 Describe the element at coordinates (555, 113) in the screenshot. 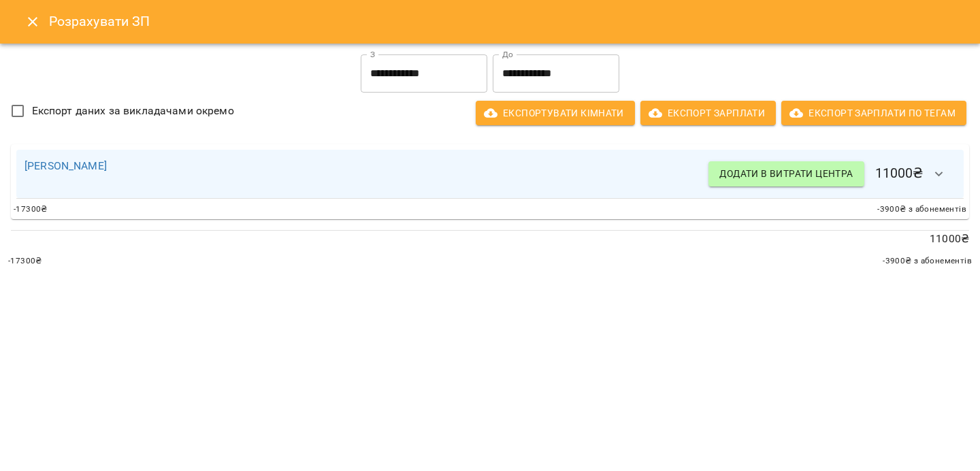

I see `button: Експортувати кімнати` at that location.